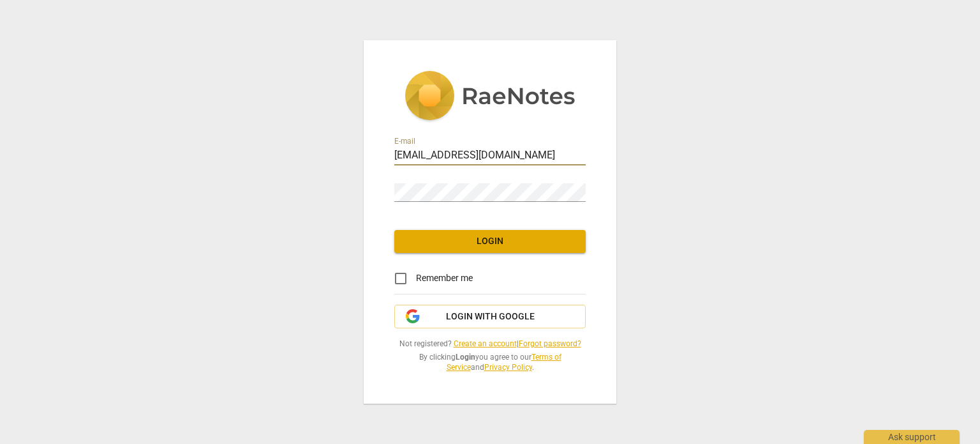  What do you see at coordinates (490, 241) in the screenshot?
I see `span: Login` at bounding box center [490, 241].